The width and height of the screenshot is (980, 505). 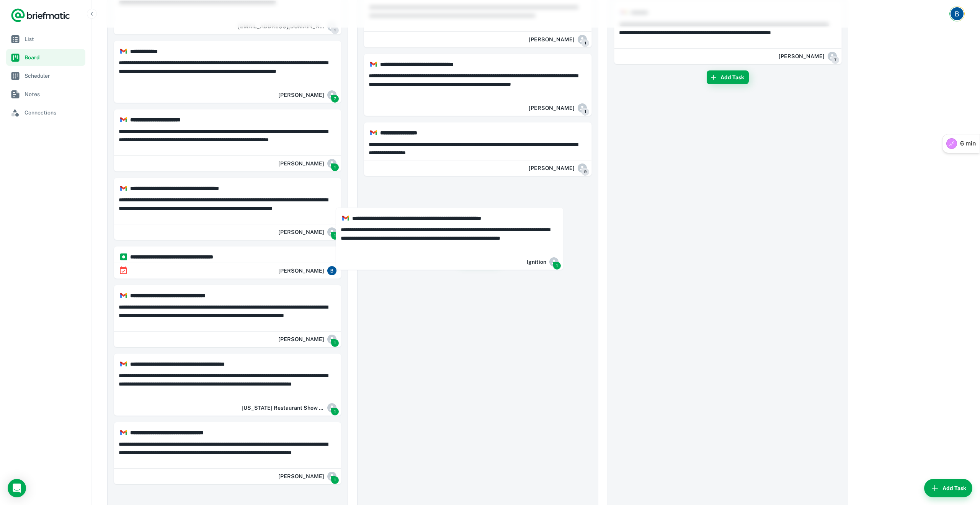 I want to click on a: Scheduler, so click(x=46, y=75).